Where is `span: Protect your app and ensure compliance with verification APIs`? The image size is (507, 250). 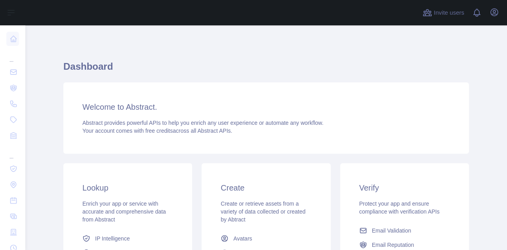 span: Protect your app and ensure compliance with verification APIs is located at coordinates (400, 208).